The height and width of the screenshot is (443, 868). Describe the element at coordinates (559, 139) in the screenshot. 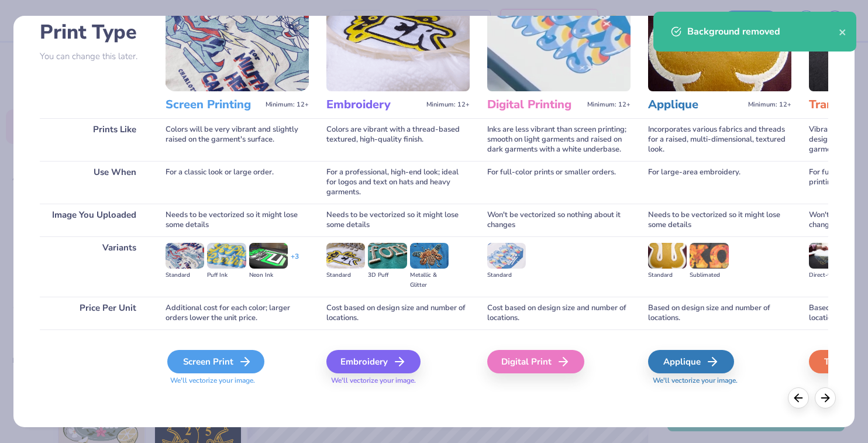

I see `div: Inks are less vibrant than screen printing; smooth on light garments and raised on dark garments ...` at that location.